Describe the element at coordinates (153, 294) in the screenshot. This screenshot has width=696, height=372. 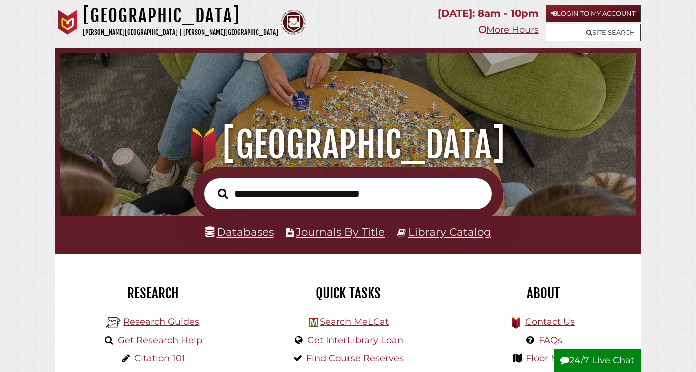
I see `h2: Research` at that location.